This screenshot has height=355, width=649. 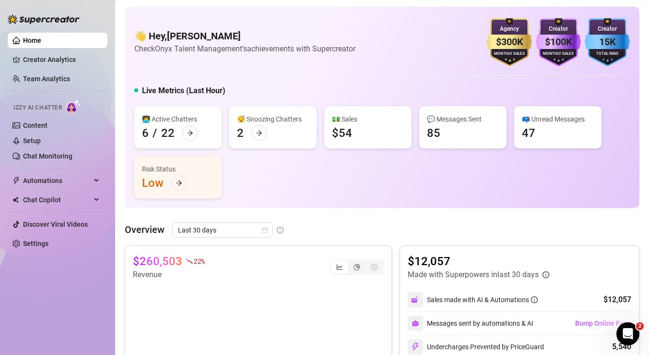 I want to click on div: Messages sent by automations & AI, so click(x=471, y=323).